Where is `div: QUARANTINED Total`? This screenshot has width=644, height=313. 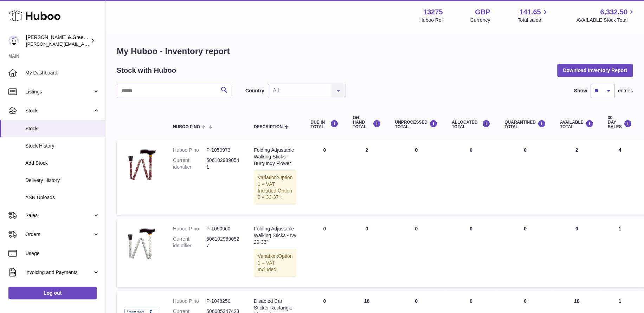 div: QUARANTINED Total is located at coordinates (525, 124).